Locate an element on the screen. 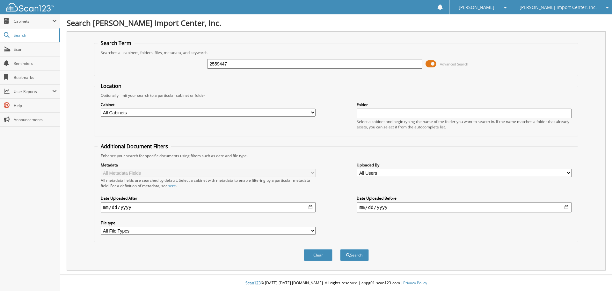 The image size is (612, 291). div: Optionally limit your search to a particular cabinet or folder is located at coordinates (336, 95).